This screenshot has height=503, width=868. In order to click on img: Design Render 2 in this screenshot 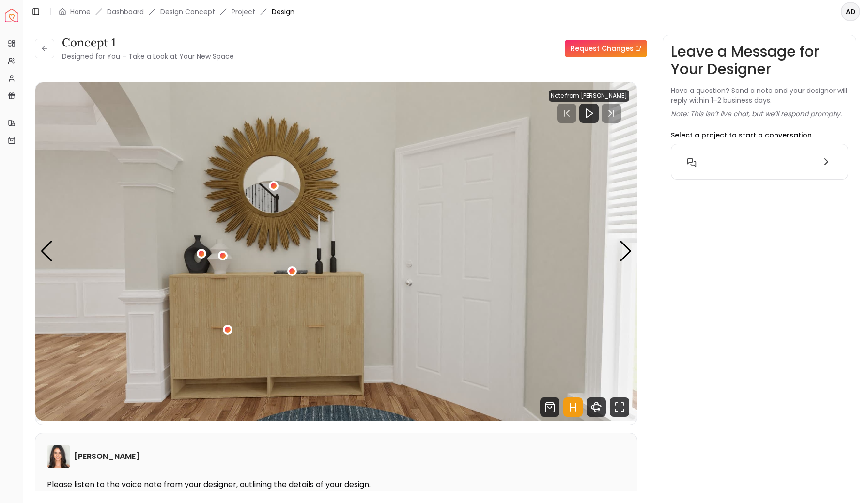, I will do `click(336, 251)`.